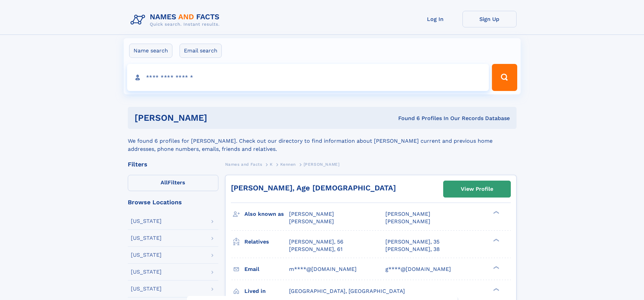  I want to click on a: Kennen, so click(288, 164).